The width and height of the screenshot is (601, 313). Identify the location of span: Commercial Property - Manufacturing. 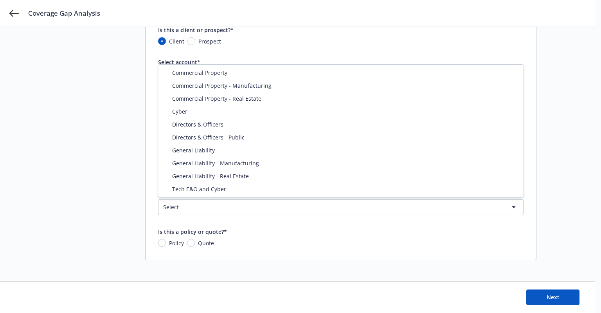
(222, 85).